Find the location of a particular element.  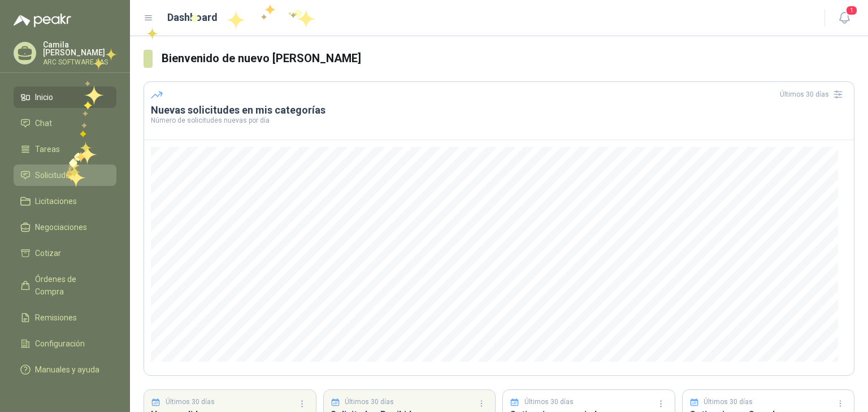

div: Últimos 30 días is located at coordinates (813, 95).